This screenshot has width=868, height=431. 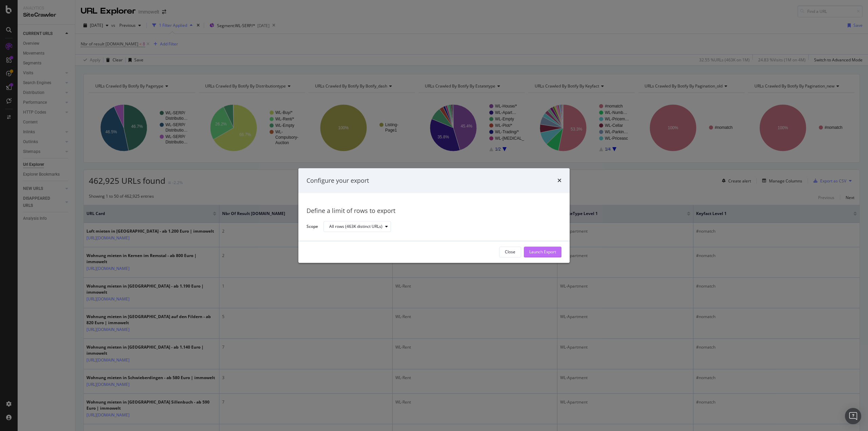 I want to click on div: Configure your export, so click(x=338, y=181).